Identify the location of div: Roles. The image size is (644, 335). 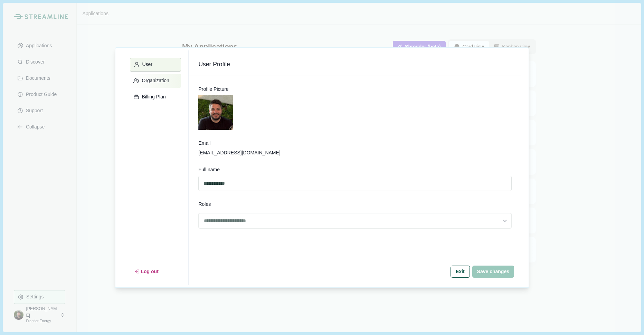
(355, 204).